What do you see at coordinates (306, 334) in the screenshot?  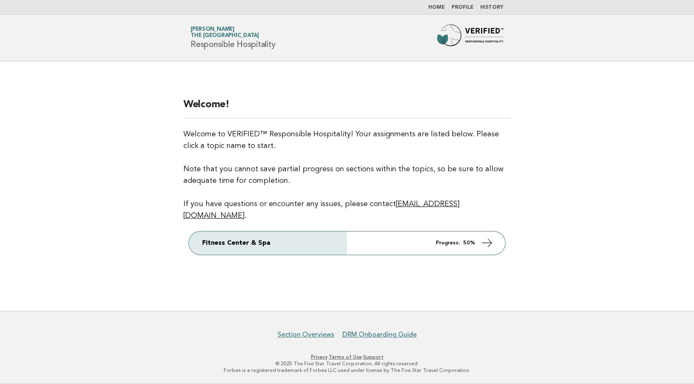 I see `a: Section Overviews` at bounding box center [306, 334].